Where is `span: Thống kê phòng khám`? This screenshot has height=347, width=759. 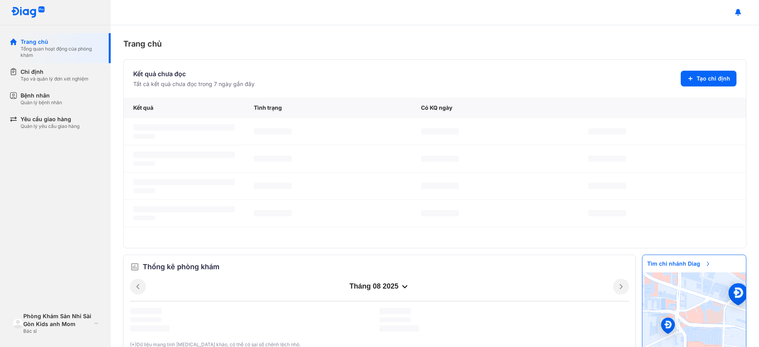 span: Thống kê phòng khám is located at coordinates (181, 267).